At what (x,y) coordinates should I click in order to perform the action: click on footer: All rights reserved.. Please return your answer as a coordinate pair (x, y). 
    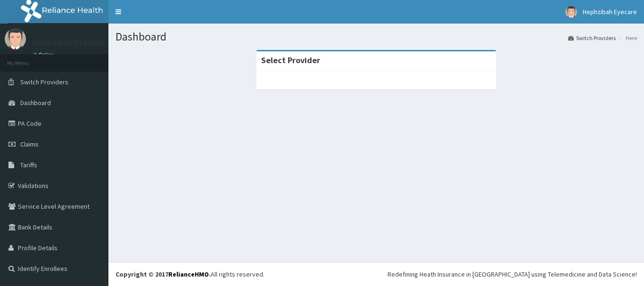
    Looking at the image, I should click on (376, 273).